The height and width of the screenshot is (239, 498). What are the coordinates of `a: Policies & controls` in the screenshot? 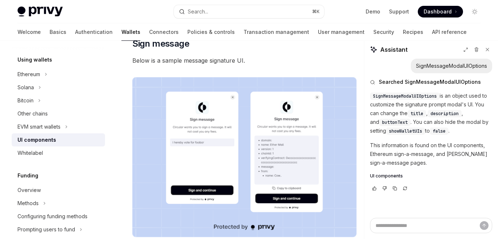 It's located at (211, 32).